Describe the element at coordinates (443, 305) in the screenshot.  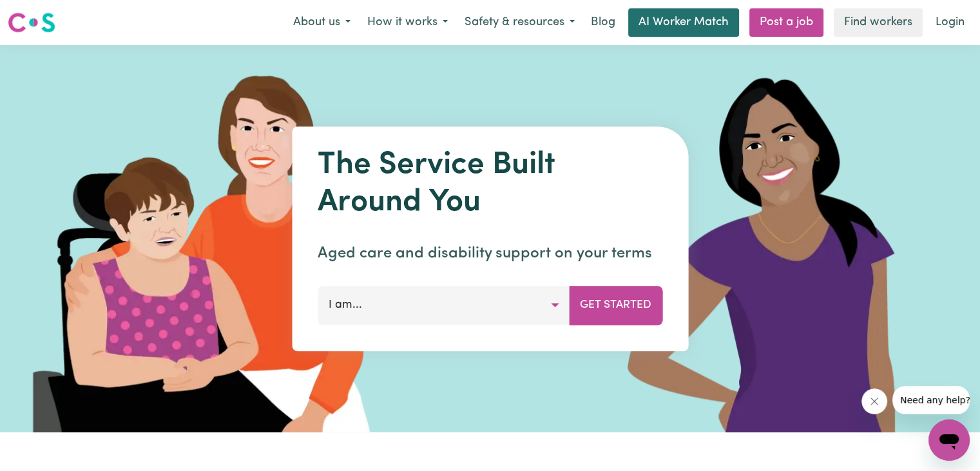
I see `button: I am...` at that location.